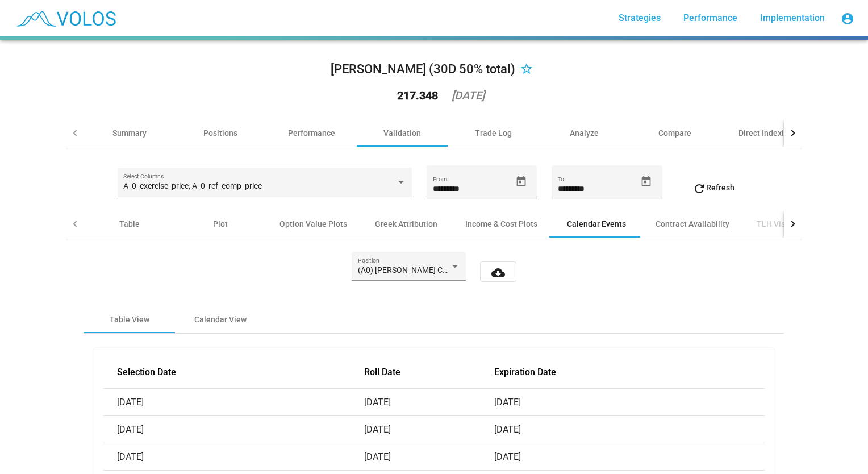 The height and width of the screenshot is (474, 868). I want to click on span: Strategies, so click(640, 18).